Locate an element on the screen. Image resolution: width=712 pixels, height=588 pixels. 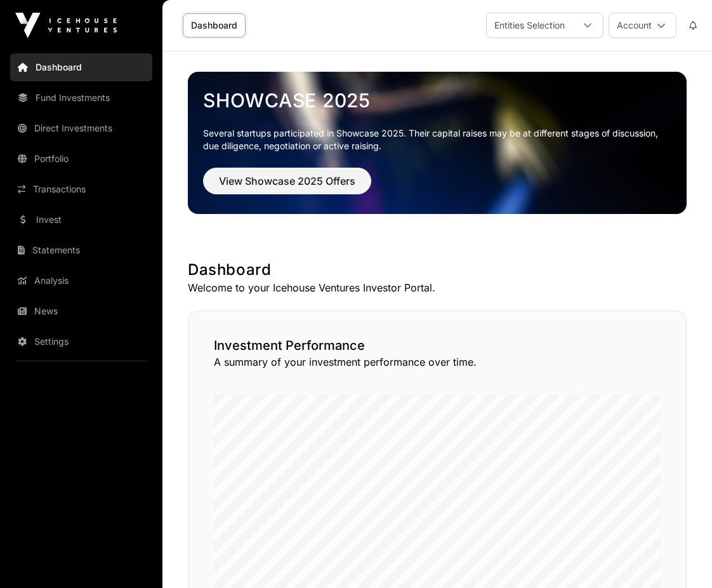
a: News is located at coordinates (81, 312).